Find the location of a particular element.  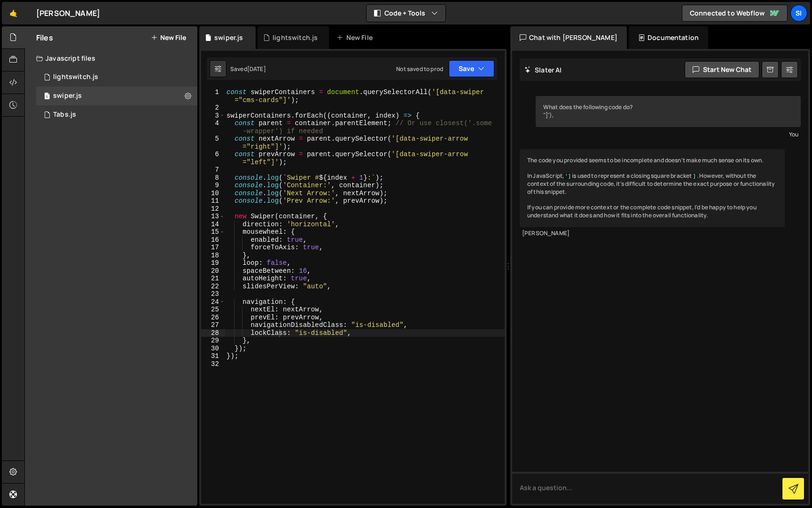

button: Start new chat is located at coordinates (722, 69).